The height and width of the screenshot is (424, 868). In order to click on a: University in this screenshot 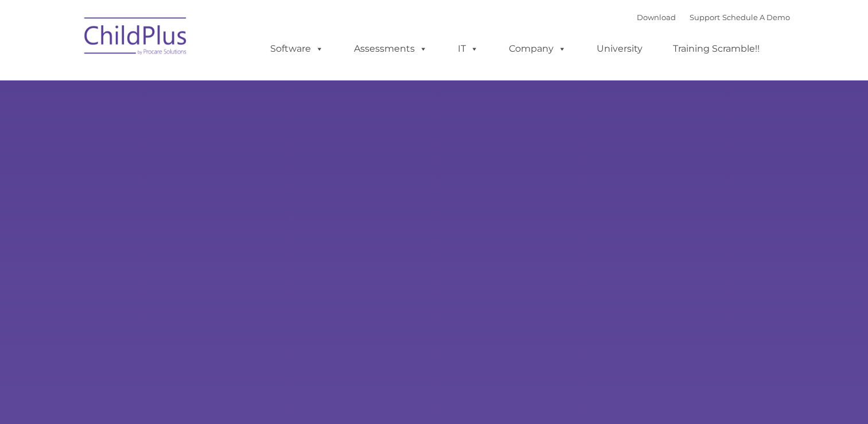, I will do `click(620, 49)`.